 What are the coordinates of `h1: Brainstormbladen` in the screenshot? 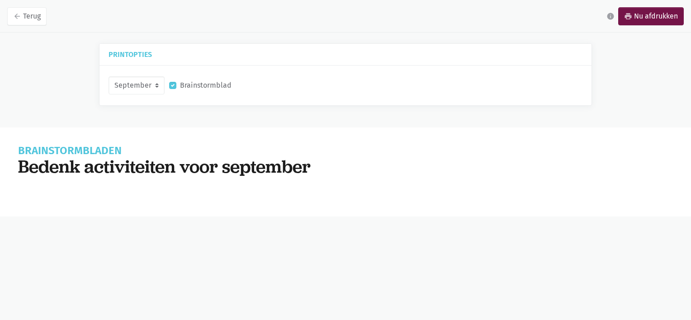 It's located at (345, 151).